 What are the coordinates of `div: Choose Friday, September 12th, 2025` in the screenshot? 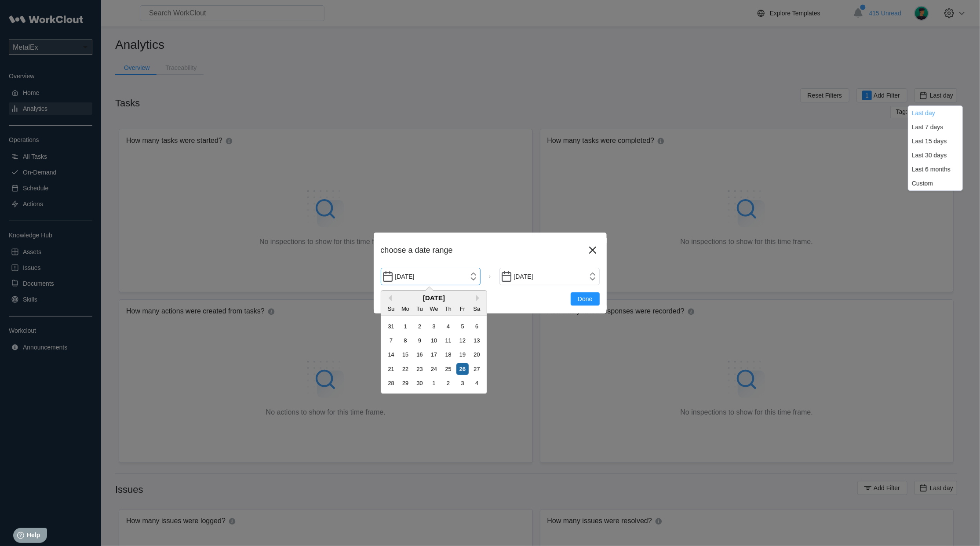 It's located at (462, 340).